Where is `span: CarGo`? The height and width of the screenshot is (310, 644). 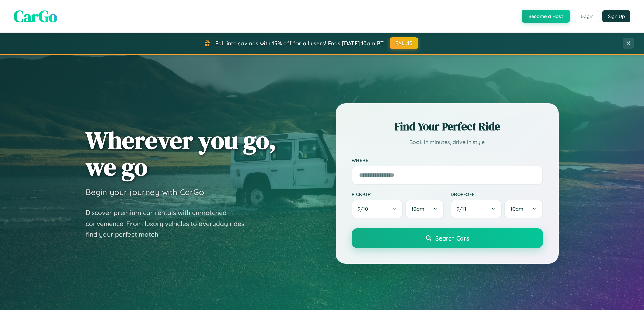
span: CarGo is located at coordinates (35, 17).